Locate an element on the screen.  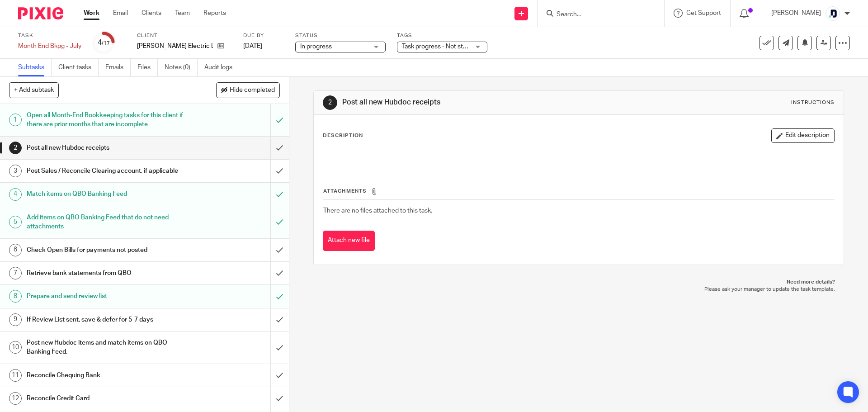
div: 11 is located at coordinates (15, 376).